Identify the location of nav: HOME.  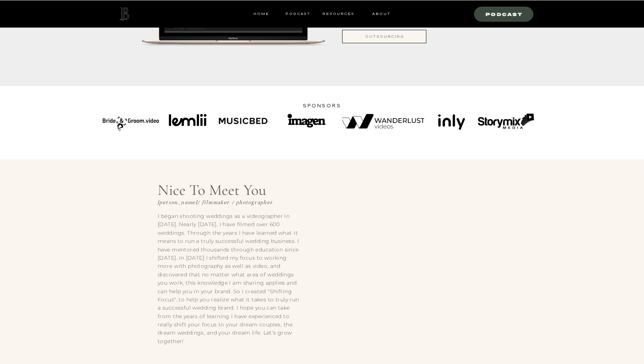
(261, 14).